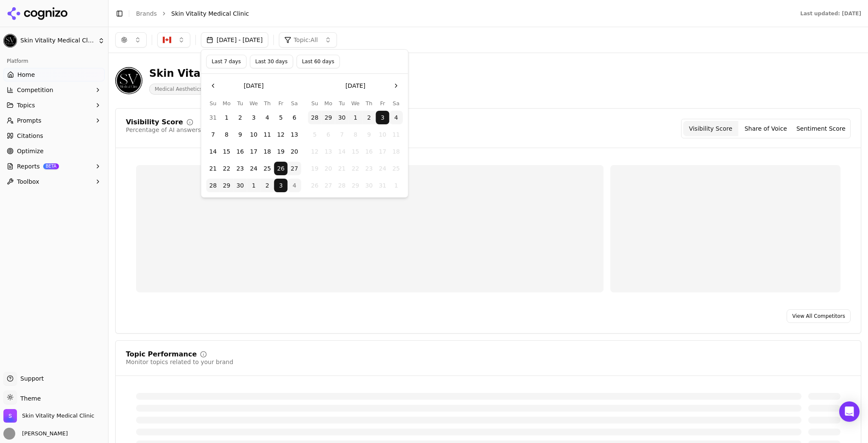 This screenshot has height=443, width=868. I want to click on button: Monday, September 15th, 2025, so click(227, 152).